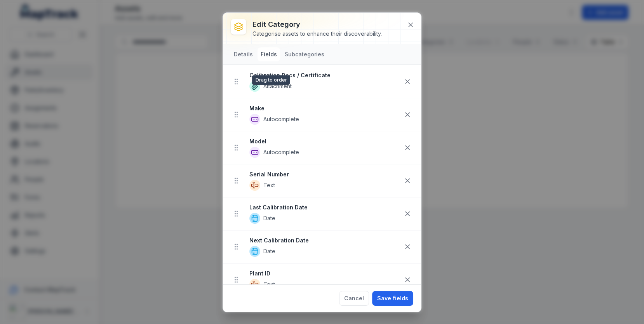 This screenshot has height=324, width=644. What do you see at coordinates (317, 25) in the screenshot?
I see `h3: Edit category` at bounding box center [317, 25].